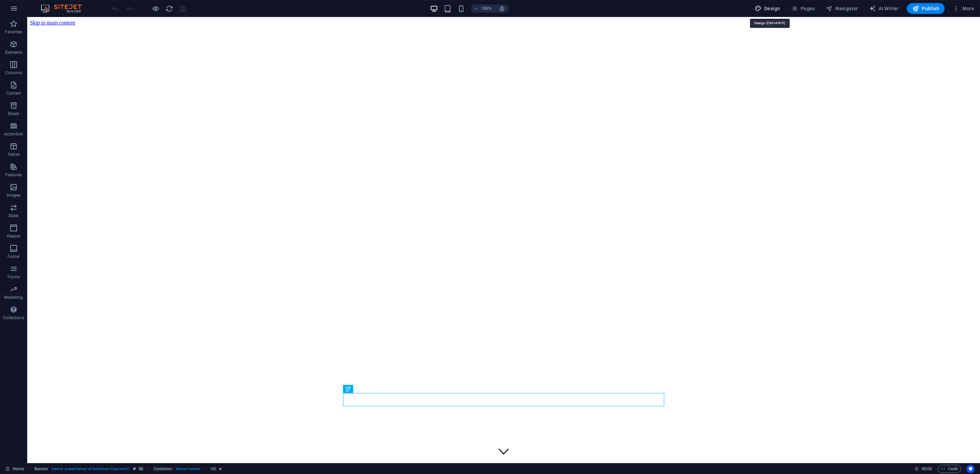 This screenshot has width=980, height=474. What do you see at coordinates (926, 8) in the screenshot?
I see `span: Publish` at bounding box center [926, 8].